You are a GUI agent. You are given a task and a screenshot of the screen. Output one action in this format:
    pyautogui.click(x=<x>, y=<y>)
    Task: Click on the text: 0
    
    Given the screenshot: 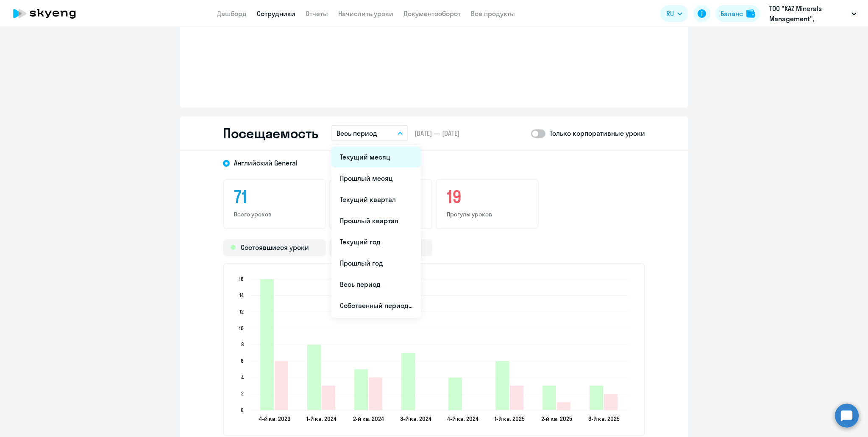 What is the action you would take?
    pyautogui.click(x=242, y=410)
    